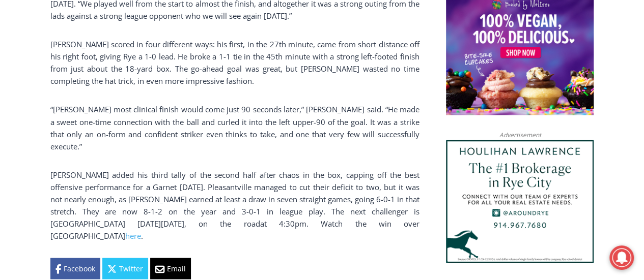 The height and width of the screenshot is (280, 644). Describe the element at coordinates (369, 49) in the screenshot. I see `div: "We would have speakers with experience in local journalism speak to us about their experiences a...` at that location.